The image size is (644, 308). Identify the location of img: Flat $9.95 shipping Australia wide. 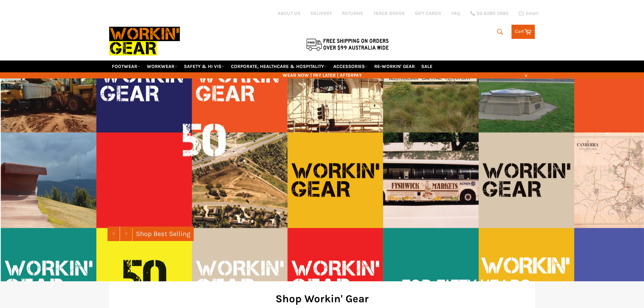
(347, 44).